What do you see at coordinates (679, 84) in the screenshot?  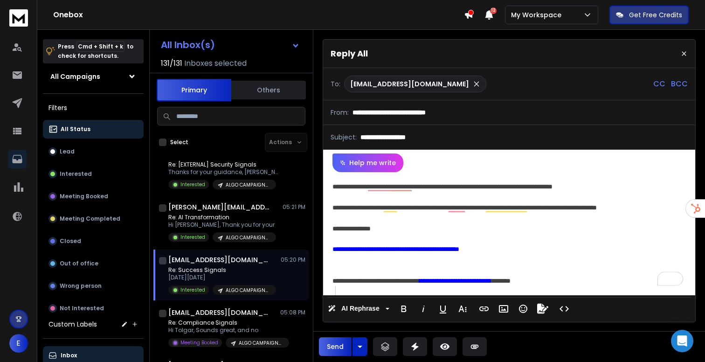 I see `p: BCC` at bounding box center [679, 84].